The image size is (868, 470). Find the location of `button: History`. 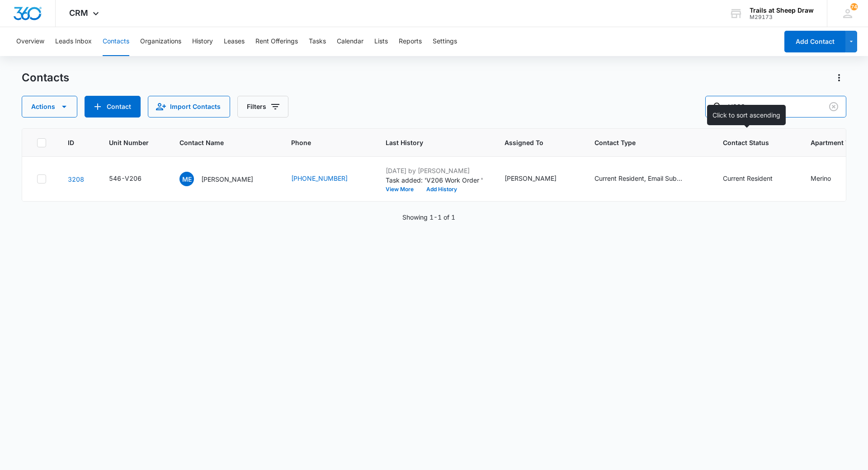

button: History is located at coordinates (203, 41).